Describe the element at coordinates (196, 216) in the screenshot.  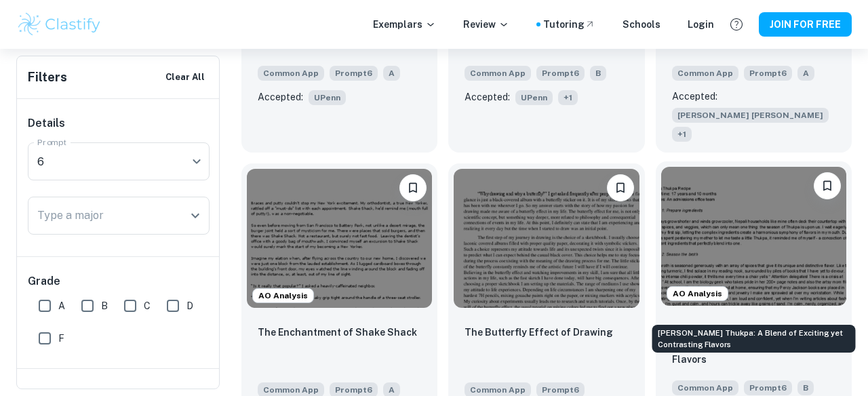
I see `button: Open` at that location.